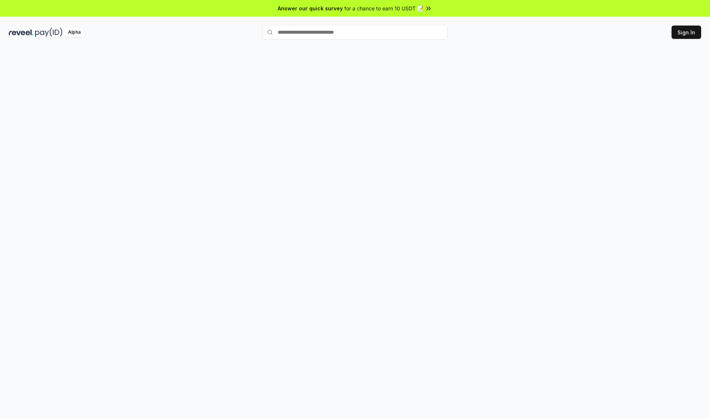 This screenshot has width=710, height=418. What do you see at coordinates (384, 8) in the screenshot?
I see `span: for a chance to earn 10 USDT 📝` at bounding box center [384, 8].